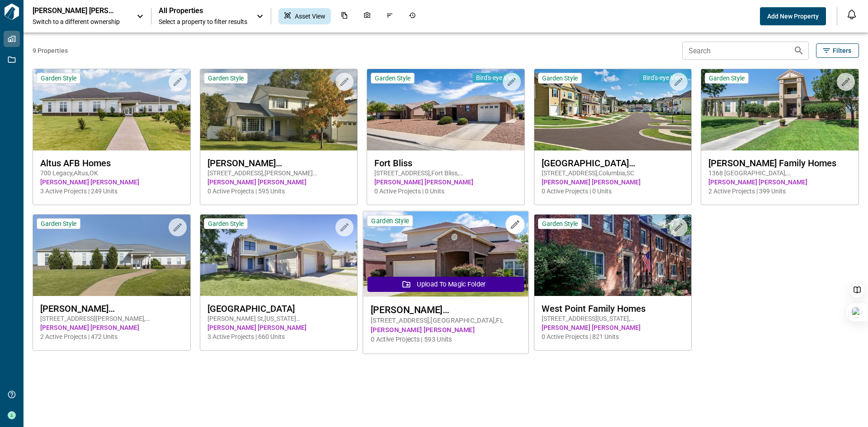 Image resolution: width=868 pixels, height=427 pixels. Describe the element at coordinates (413, 16) in the screenshot. I see `div: Job History` at that location.